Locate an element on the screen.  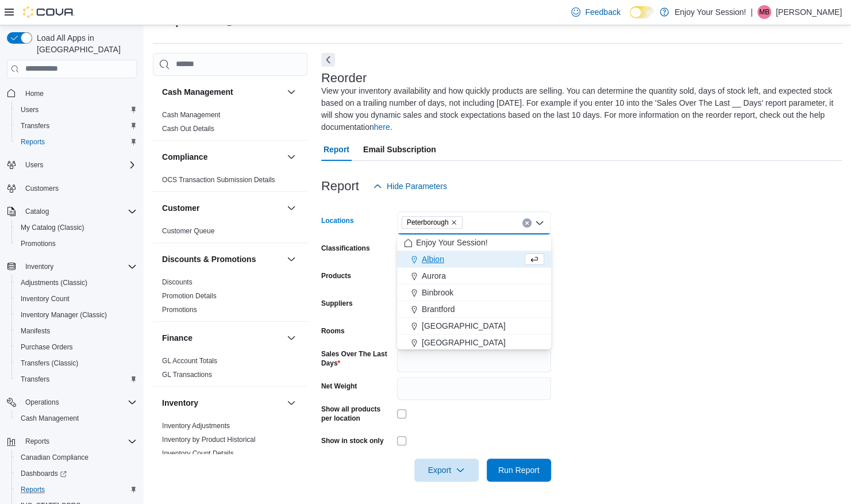
a: GL Account Totals is located at coordinates (189, 361).